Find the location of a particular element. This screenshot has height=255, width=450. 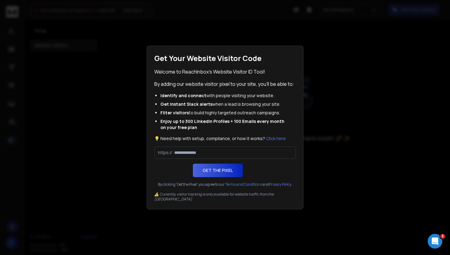

a: Privacy Policy is located at coordinates (280, 184).